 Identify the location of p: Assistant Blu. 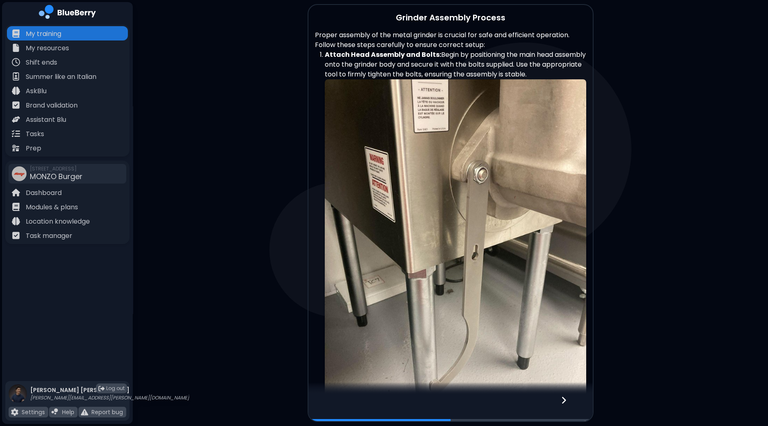
(46, 120).